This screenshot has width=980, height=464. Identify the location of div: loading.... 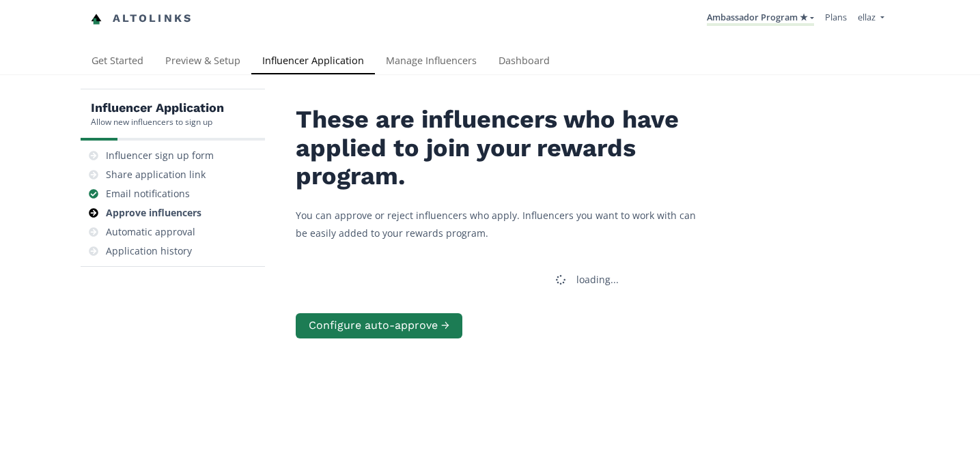
(598, 280).